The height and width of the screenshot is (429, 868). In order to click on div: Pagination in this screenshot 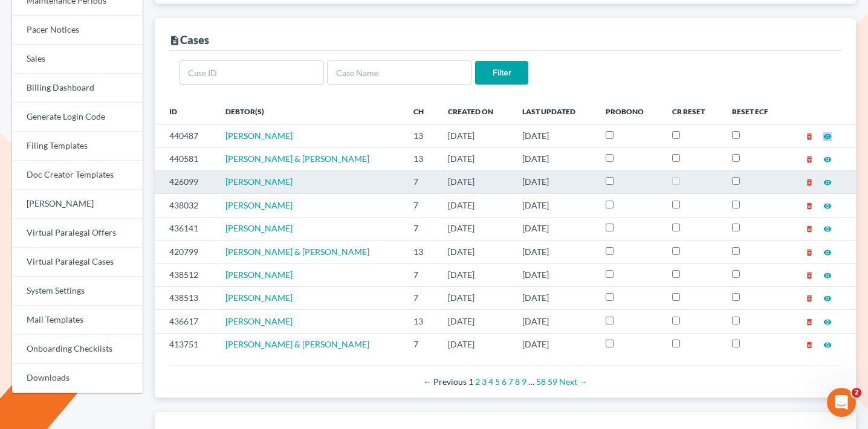, I will do `click(505, 382)`.